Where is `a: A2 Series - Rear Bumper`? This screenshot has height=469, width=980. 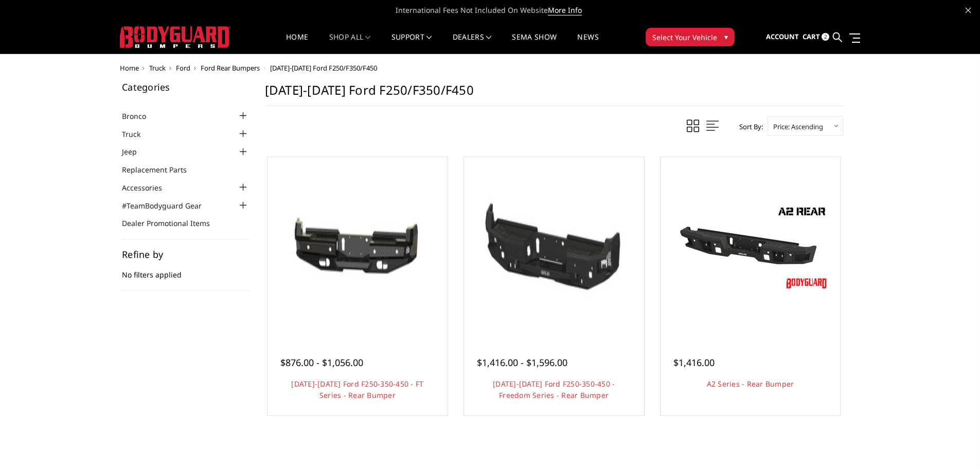
a: A2 Series - Rear Bumper is located at coordinates (751, 383).